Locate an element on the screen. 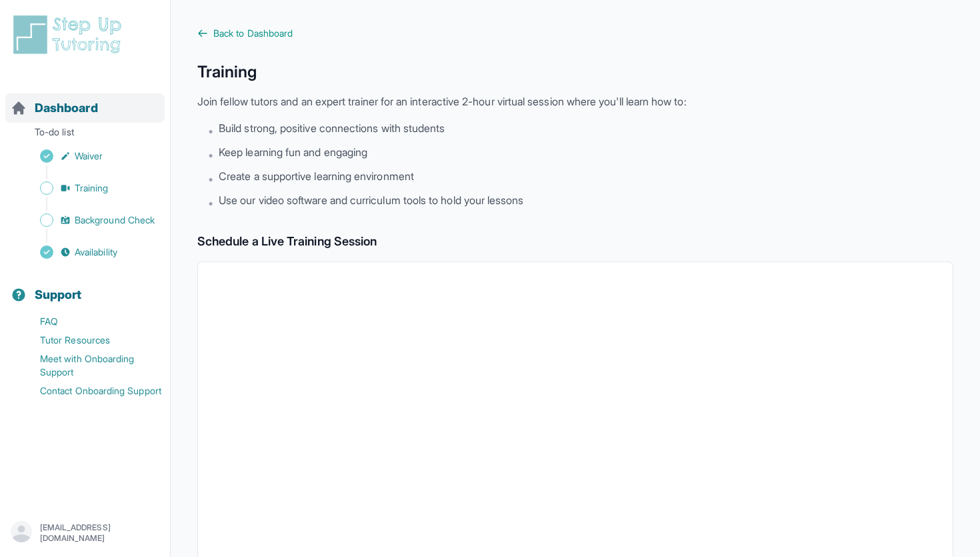 The width and height of the screenshot is (980, 557). h1: Training is located at coordinates (575, 72).